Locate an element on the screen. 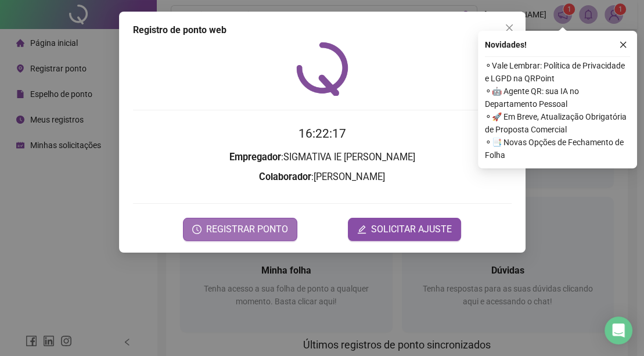  div: Open Intercom Messenger is located at coordinates (618, 330).